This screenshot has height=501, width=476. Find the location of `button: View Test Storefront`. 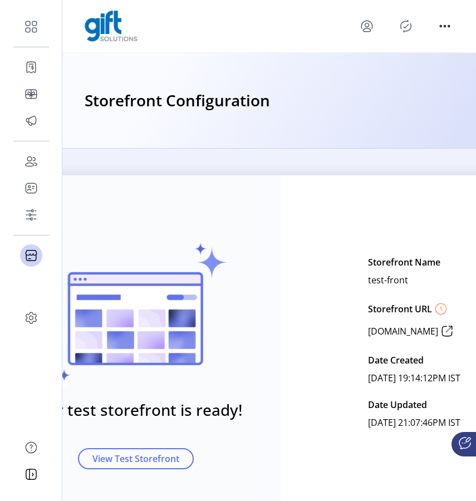

button: View Test Storefront is located at coordinates (136, 458).